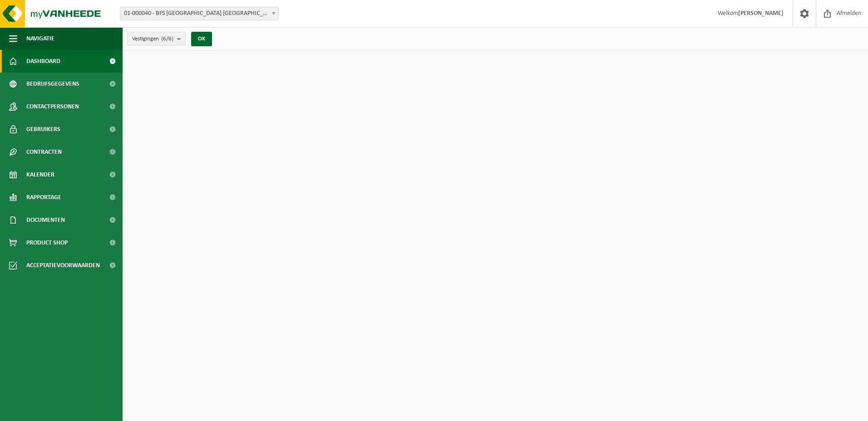 The image size is (868, 421). I want to click on span: Gebruikers, so click(43, 129).